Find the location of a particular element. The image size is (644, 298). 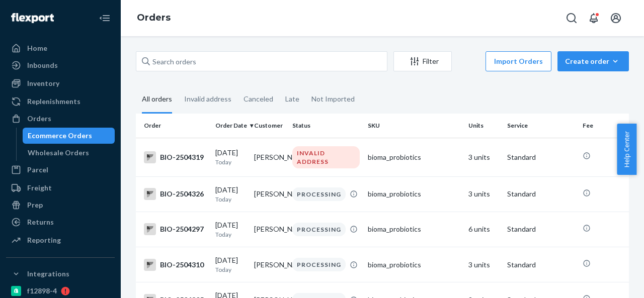

td: 6 units is located at coordinates (483, 229).